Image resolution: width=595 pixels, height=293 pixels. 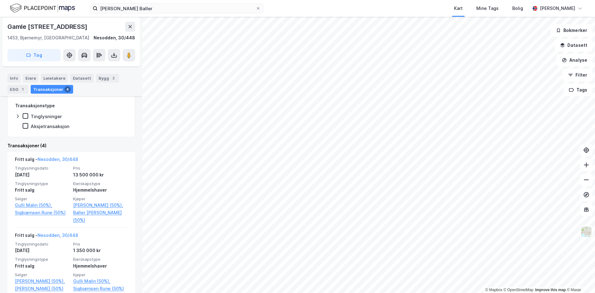 What do you see at coordinates (34, 55) in the screenshot?
I see `button: Tag` at bounding box center [34, 55].